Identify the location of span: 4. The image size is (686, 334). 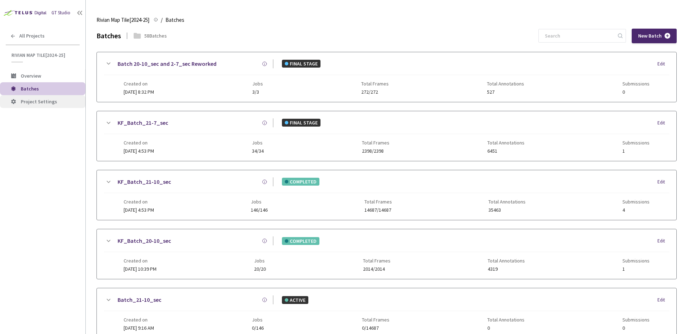
(636, 210).